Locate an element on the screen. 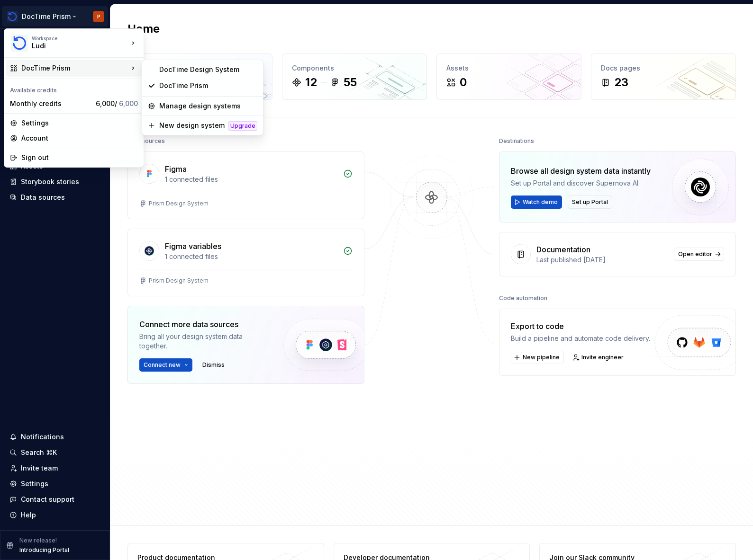  span: 6,000 is located at coordinates (128, 103).